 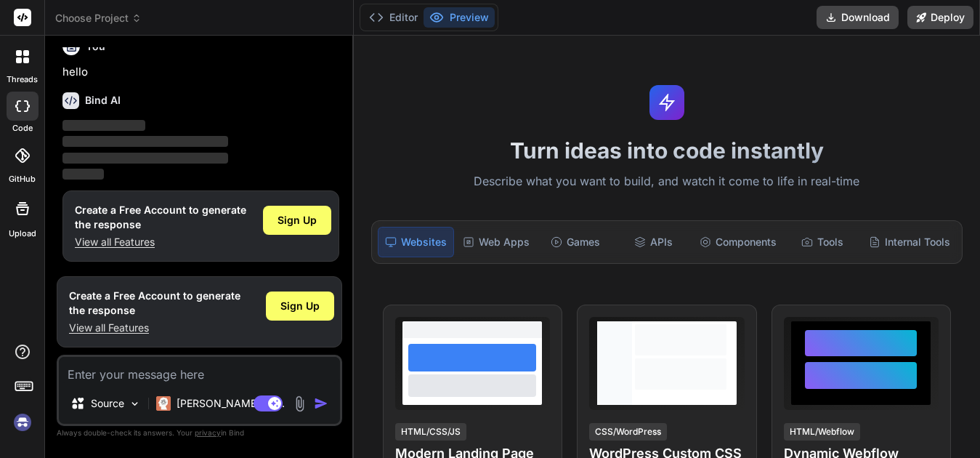 What do you see at coordinates (107, 404) in the screenshot?
I see `p: Source` at bounding box center [107, 404].